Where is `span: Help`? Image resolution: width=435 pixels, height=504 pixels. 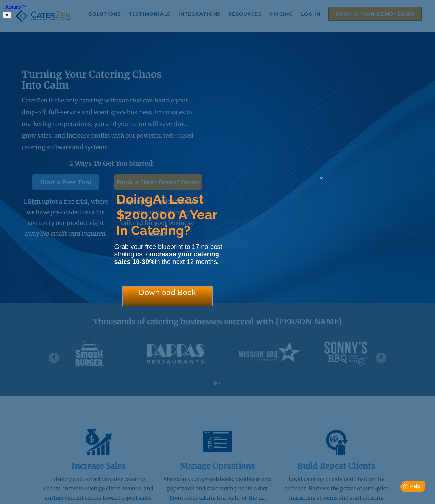 span: Help is located at coordinates (38, 8).